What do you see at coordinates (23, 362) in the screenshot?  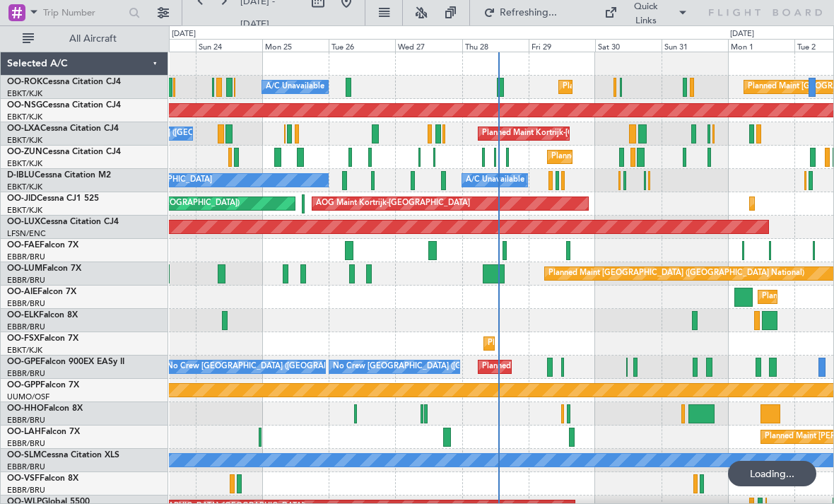 I see `span: OO-GPE` at bounding box center [23, 362].